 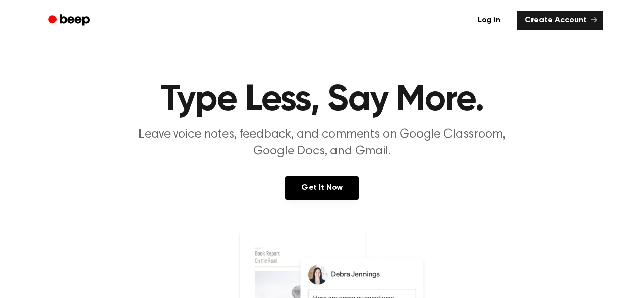 I want to click on h1: Type Less, Say More., so click(x=323, y=100).